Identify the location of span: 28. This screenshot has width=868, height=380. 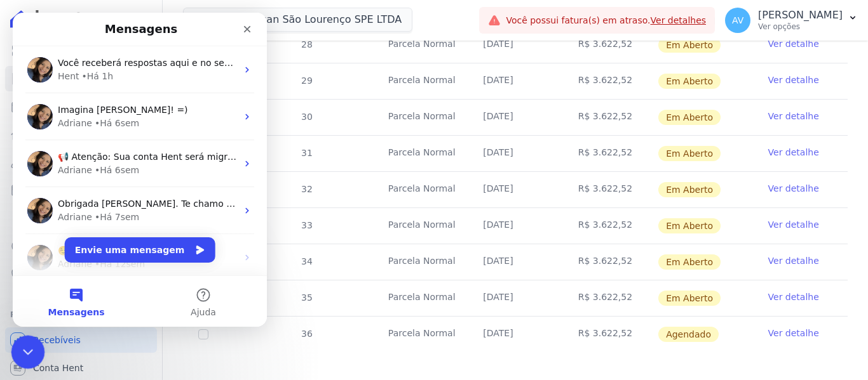
(306, 45).